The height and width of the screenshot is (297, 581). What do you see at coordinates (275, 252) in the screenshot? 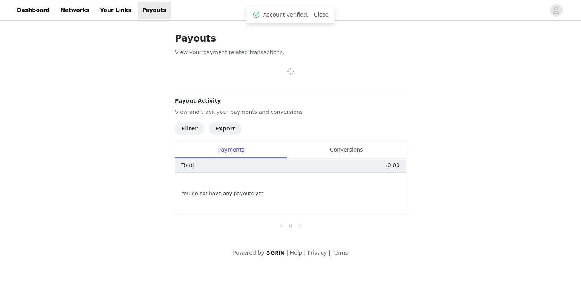
I see `img: logo` at bounding box center [275, 252].